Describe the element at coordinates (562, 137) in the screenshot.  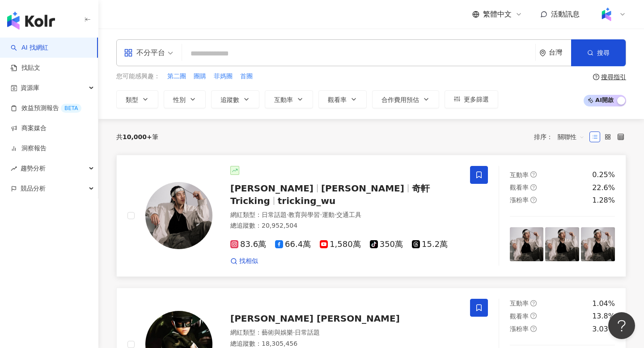
I see `div: 排序：` at that location.